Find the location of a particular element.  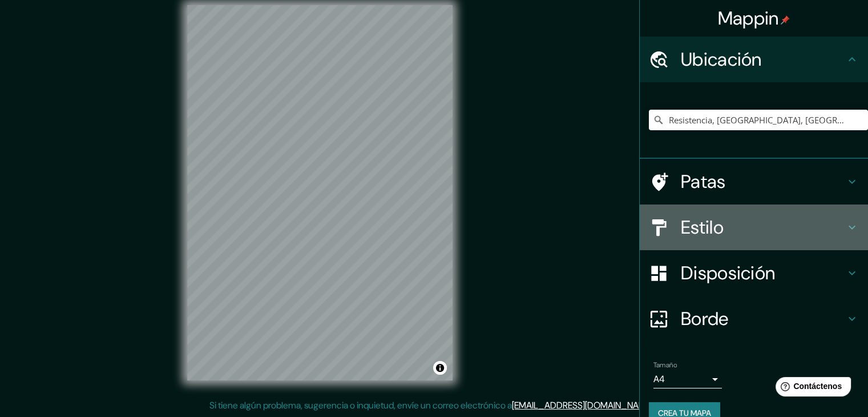

font: Patas is located at coordinates (703, 182).